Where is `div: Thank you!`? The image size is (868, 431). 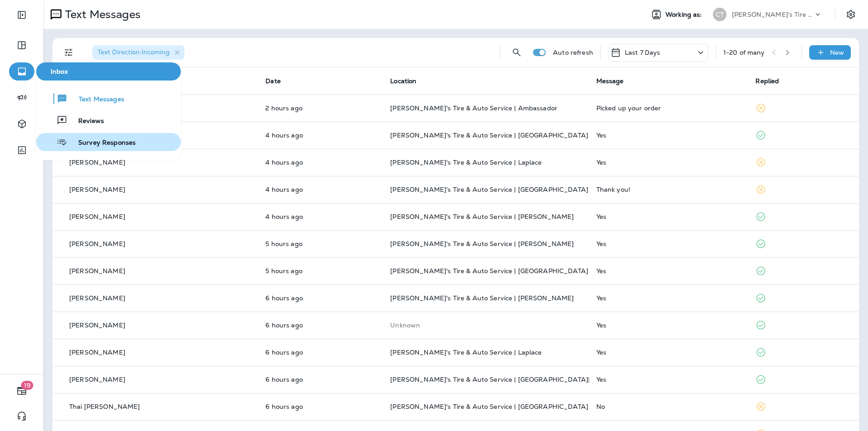 div: Thank you! is located at coordinates (668, 189).